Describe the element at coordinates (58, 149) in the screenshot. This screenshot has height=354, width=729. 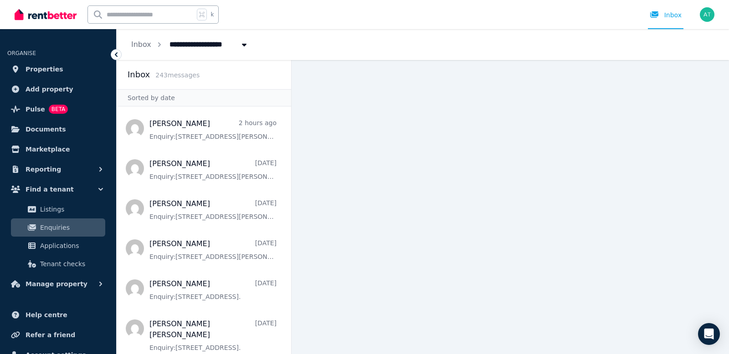
I see `a: Marketplace` at that location.